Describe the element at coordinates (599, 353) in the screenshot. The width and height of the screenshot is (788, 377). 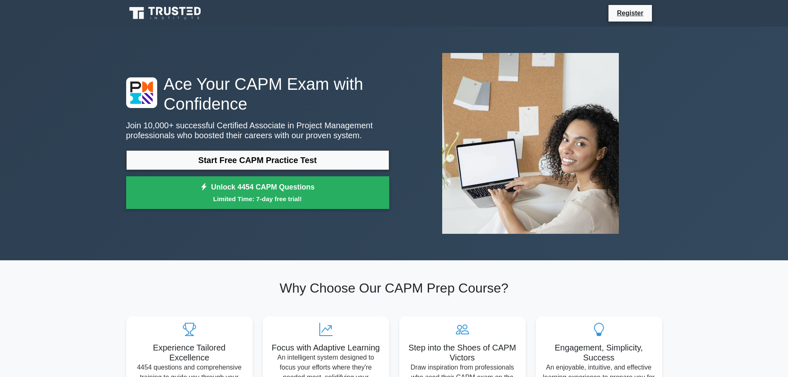
I see `h5: Engagement, Simplicity, Success` at that location.